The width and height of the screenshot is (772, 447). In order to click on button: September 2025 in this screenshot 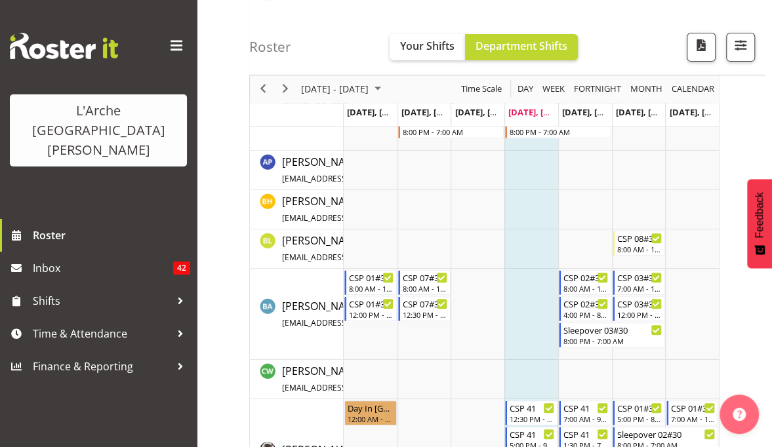, I will do `click(343, 89)`.